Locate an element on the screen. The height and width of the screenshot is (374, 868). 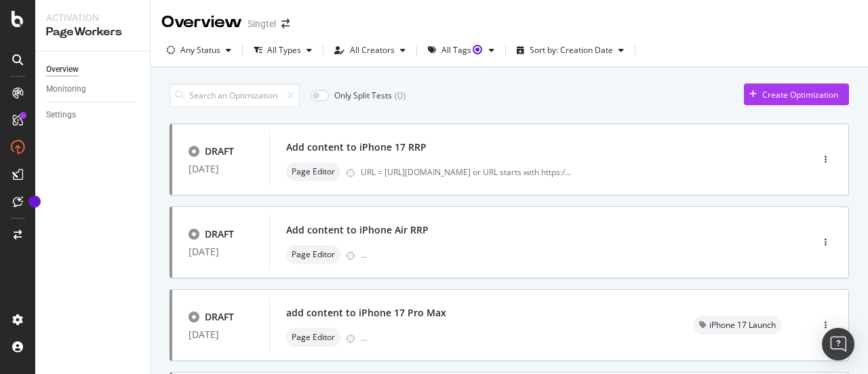
button: All Types is located at coordinates (283, 50).